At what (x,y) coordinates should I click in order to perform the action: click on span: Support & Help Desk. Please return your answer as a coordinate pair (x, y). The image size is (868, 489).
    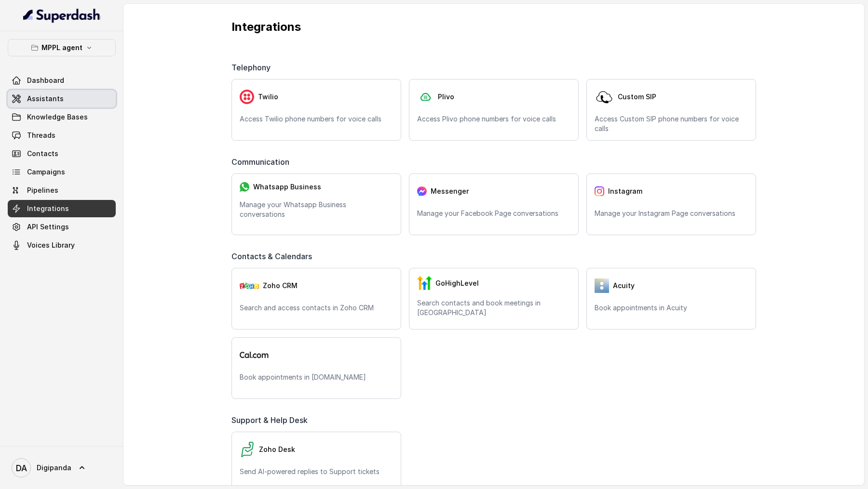
    Looking at the image, I should click on (271, 420).